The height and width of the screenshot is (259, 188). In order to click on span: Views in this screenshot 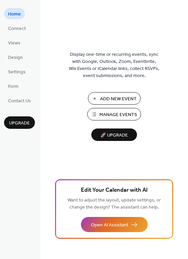, I will do `click(14, 43)`.